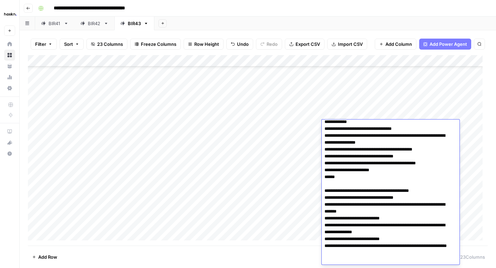 This screenshot has height=268, width=496. Describe the element at coordinates (55, 23) in the screenshot. I see `div: BIR41` at that location.